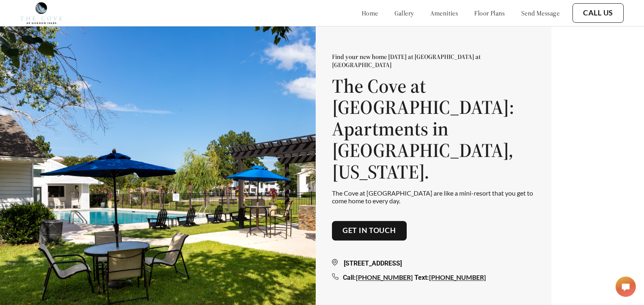 Image resolution: width=644 pixels, height=305 pixels. What do you see at coordinates (444, 13) in the screenshot?
I see `a: amenities` at bounding box center [444, 13].